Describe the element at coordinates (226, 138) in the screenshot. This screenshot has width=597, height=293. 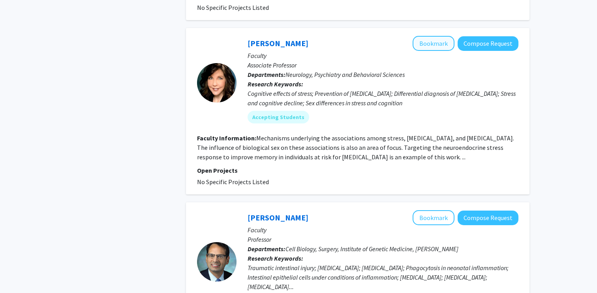
I see `b: Faculty Information:` at that location.